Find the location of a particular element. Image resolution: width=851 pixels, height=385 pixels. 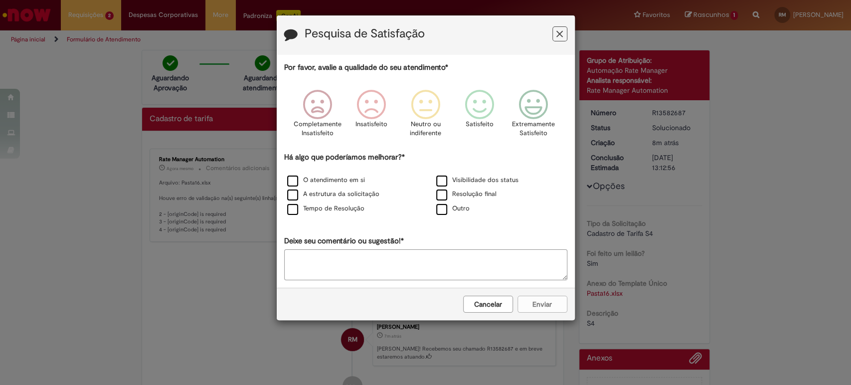

label: Tempo de Resolução is located at coordinates (326, 208).